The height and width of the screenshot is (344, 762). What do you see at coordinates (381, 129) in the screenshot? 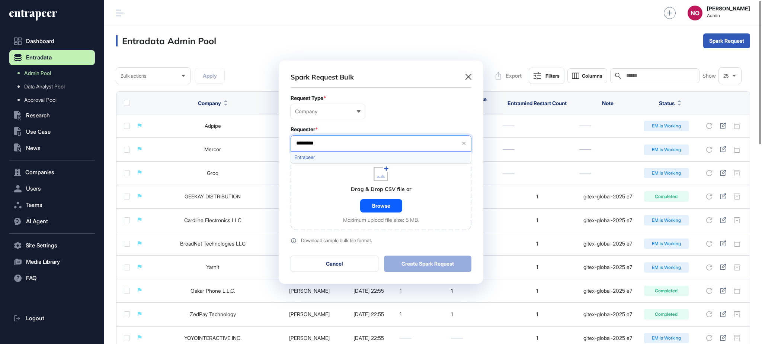
I see `div: Requester` at bounding box center [381, 129].